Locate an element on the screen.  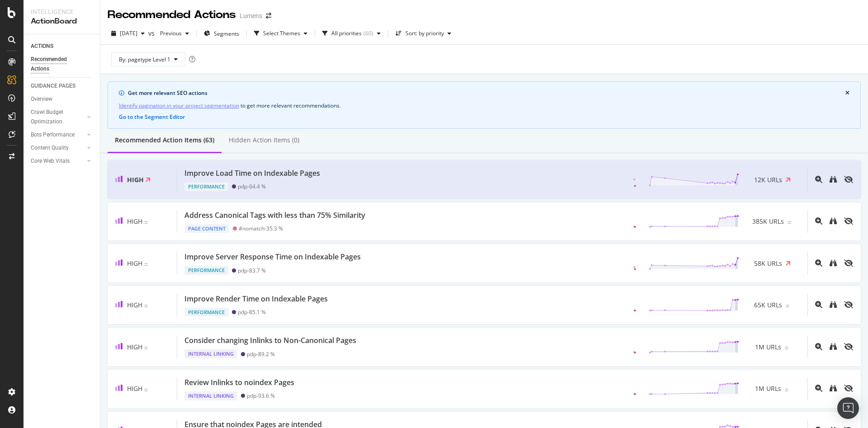
div: Crawl Budget Optimization is located at coordinates (54, 117).